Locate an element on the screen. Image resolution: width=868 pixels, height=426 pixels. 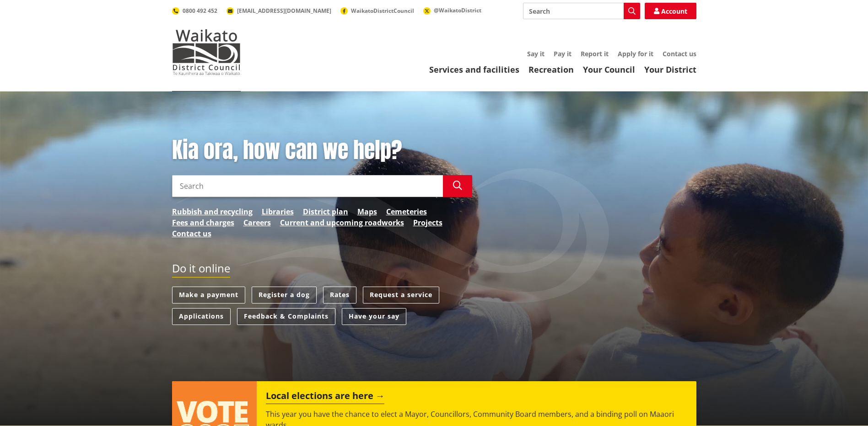
img: Waikato District Council - Te Kaunihera aa Takiwaa o Waikato is located at coordinates (207, 52).